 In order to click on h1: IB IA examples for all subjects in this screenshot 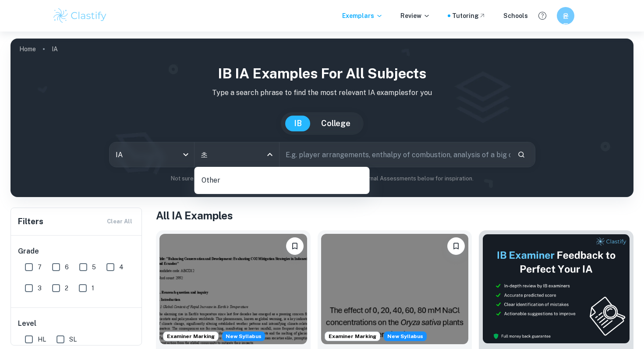, I will do `click(322, 73)`.